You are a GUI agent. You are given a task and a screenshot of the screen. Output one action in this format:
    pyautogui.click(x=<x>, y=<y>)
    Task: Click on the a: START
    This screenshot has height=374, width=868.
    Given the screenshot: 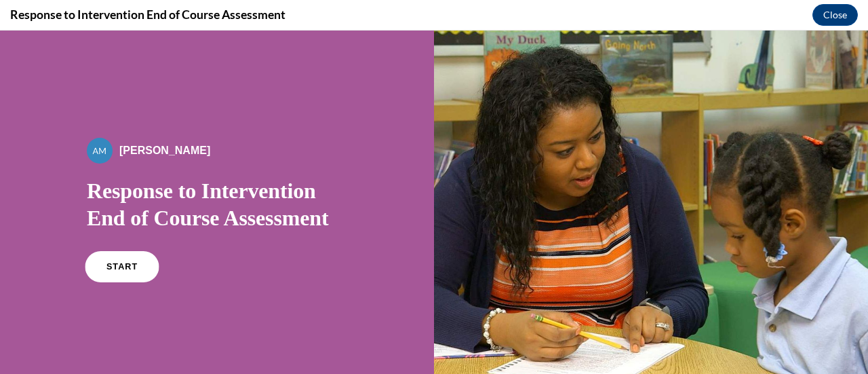 What is the action you would take?
    pyautogui.click(x=122, y=236)
    